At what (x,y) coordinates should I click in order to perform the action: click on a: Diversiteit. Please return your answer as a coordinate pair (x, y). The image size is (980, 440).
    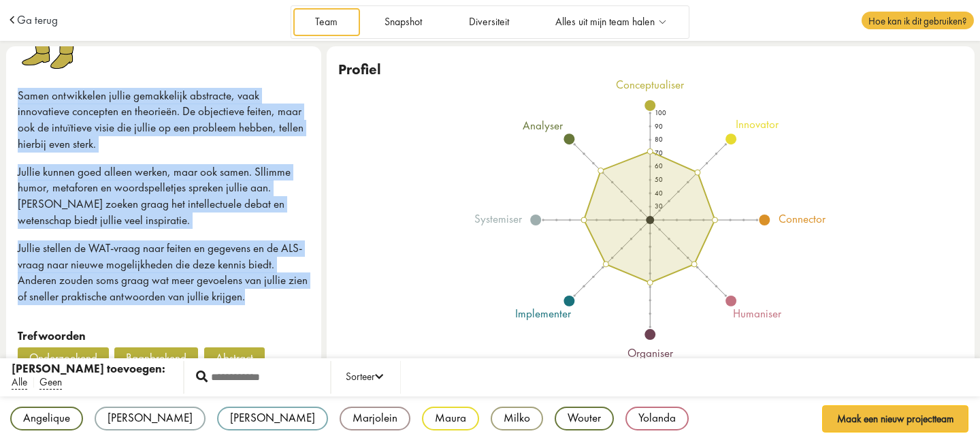
    Looking at the image, I should click on (489, 22).